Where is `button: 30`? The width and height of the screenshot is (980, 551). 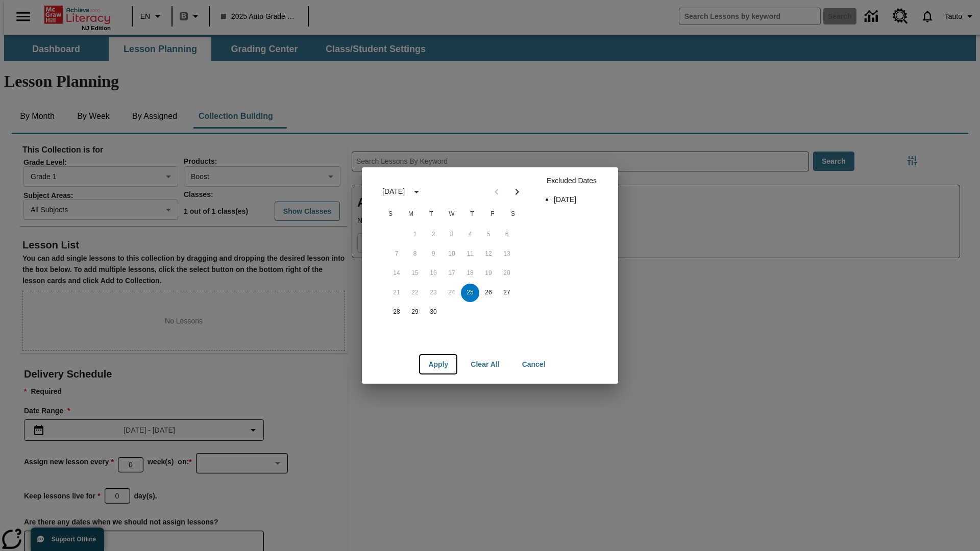
button: 30 is located at coordinates (433, 312).